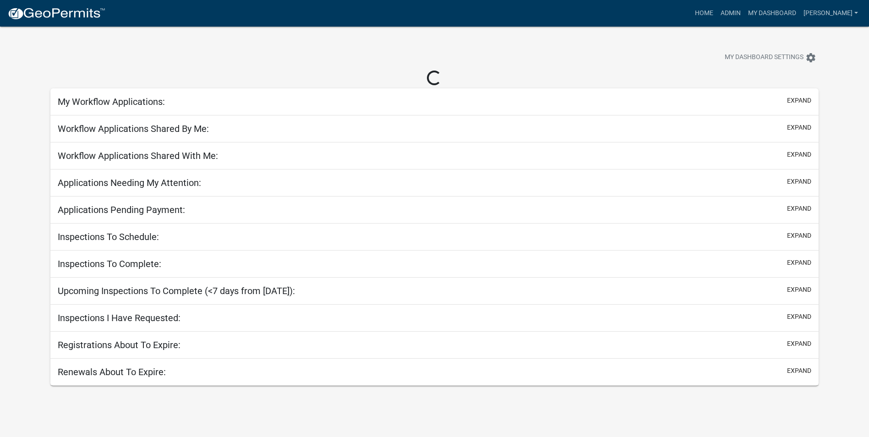  Describe the element at coordinates (119, 318) in the screenshot. I see `h5: Inspections I Have Requested:` at that location.